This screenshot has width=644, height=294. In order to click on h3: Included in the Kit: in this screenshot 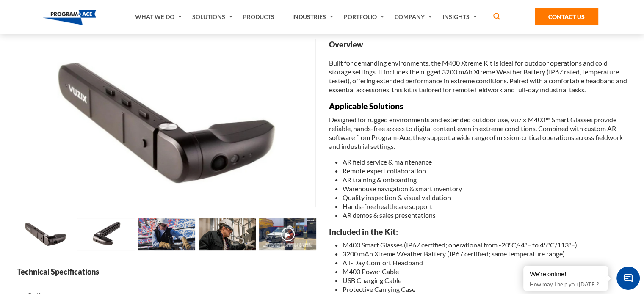, I will do `click(478, 231)`.